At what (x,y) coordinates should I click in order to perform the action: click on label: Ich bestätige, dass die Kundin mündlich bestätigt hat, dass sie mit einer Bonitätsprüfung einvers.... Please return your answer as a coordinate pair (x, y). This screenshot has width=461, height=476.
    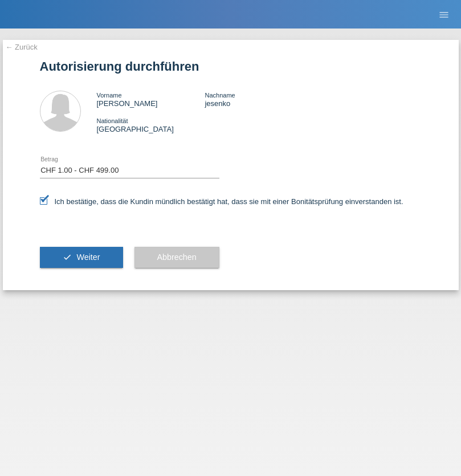
    Looking at the image, I should click on (222, 201).